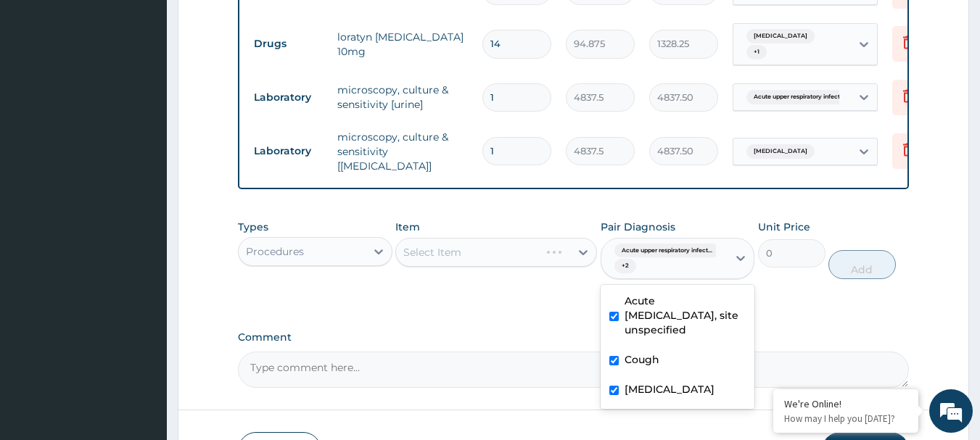  What do you see at coordinates (142, 202) in the screenshot?
I see `span: We're online!` at bounding box center [142, 202].